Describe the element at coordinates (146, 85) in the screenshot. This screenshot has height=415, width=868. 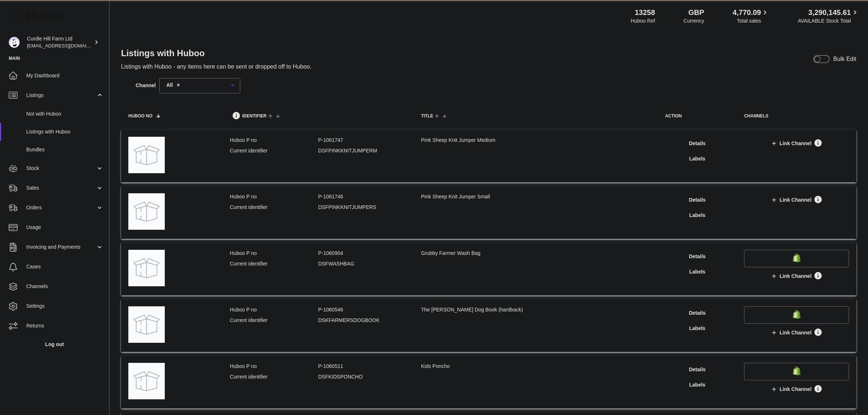
I see `label: Channel` at that location.